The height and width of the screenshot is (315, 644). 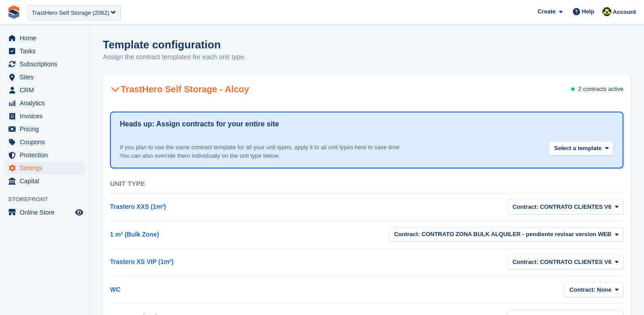 I want to click on span: Create, so click(x=546, y=12).